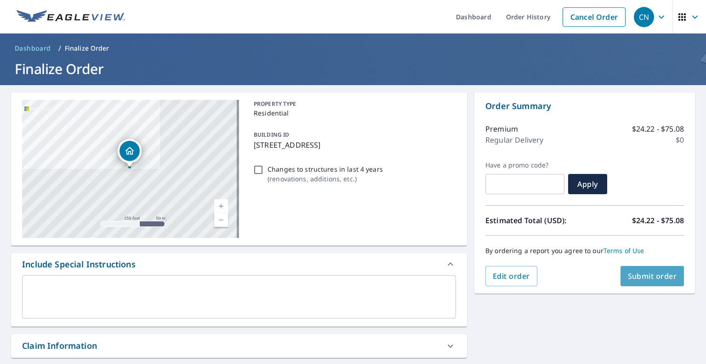 Image resolution: width=706 pixels, height=364 pixels. Describe the element at coordinates (221, 220) in the screenshot. I see `a: Current Level 17, Zoom Out` at that location.